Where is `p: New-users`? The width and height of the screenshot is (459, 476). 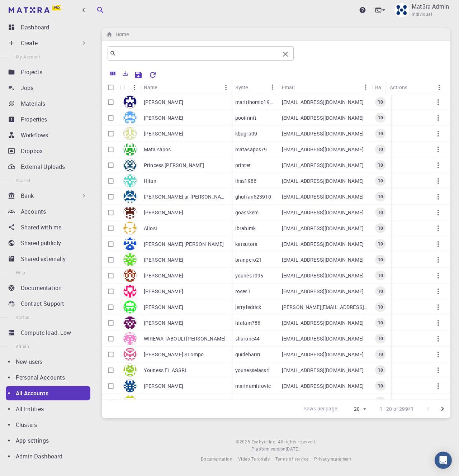
p: New-users is located at coordinates (29, 362).